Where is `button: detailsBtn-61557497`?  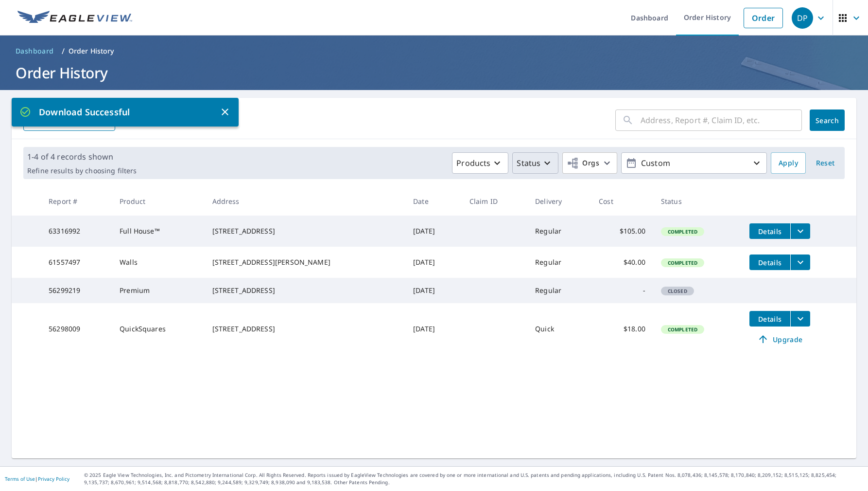 button: detailsBtn-61557497 is located at coordinates (770, 262).